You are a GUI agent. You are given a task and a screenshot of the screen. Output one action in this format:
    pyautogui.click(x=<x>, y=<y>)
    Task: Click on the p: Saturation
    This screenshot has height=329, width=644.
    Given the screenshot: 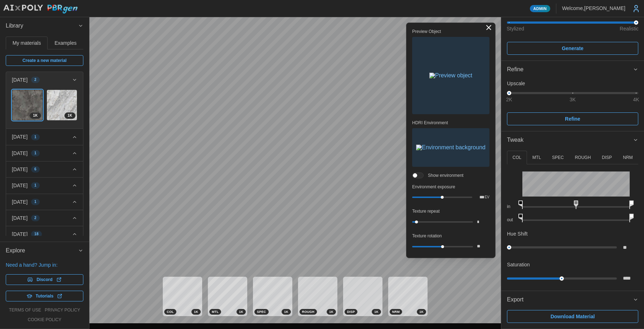 What is the action you would take?
    pyautogui.click(x=518, y=264)
    